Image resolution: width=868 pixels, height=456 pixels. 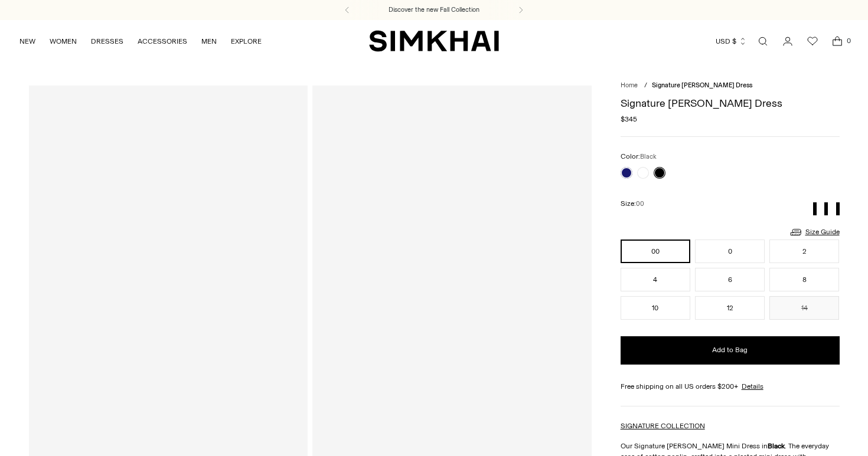 I want to click on button: USD $, so click(x=731, y=41).